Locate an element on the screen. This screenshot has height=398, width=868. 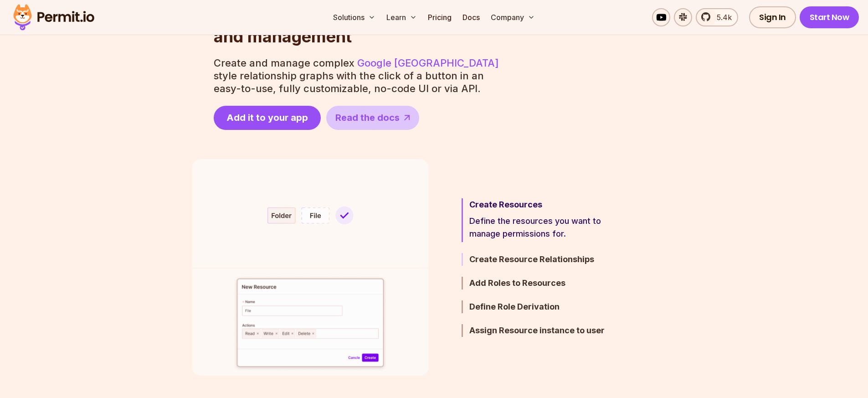
button: Company is located at coordinates (512, 17).